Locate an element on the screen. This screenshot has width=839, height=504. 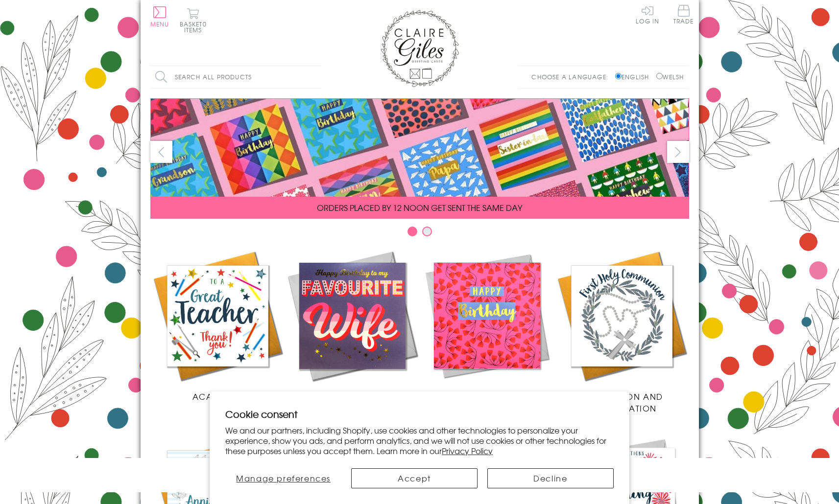
button: next is located at coordinates (678, 152).